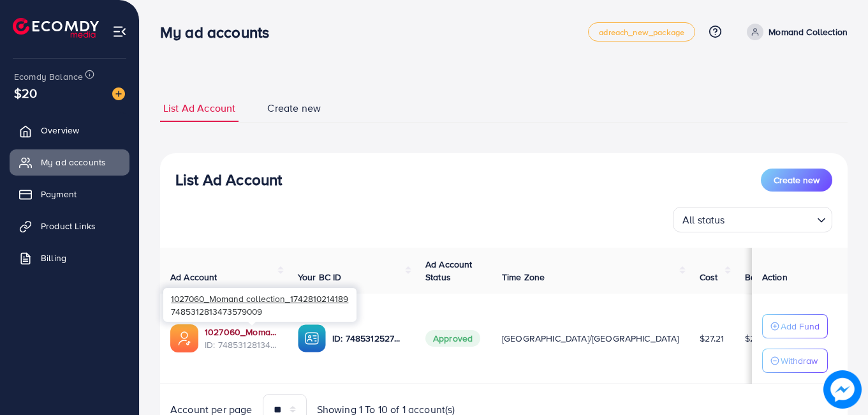  What do you see at coordinates (74, 162) in the screenshot?
I see `span: My ad accounts` at bounding box center [74, 162].